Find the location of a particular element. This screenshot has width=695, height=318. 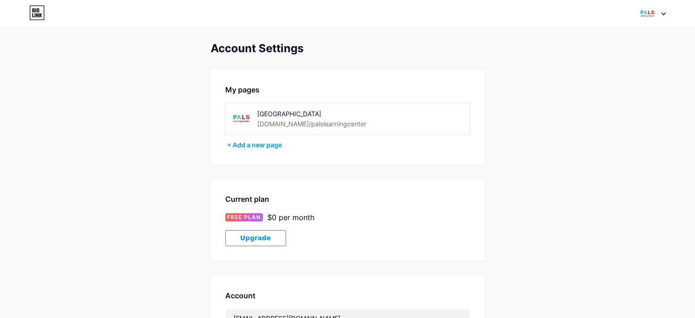

div: Current plan is located at coordinates (348, 199).